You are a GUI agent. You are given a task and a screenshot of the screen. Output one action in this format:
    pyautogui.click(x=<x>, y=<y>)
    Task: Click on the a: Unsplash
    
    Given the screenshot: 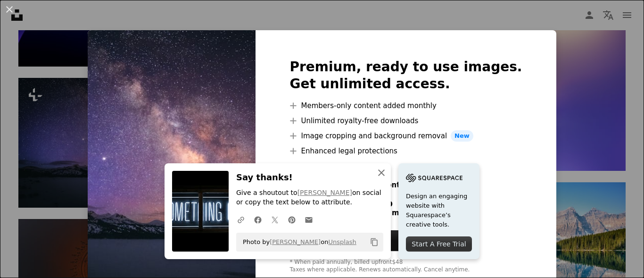 What is the action you would take?
    pyautogui.click(x=342, y=242)
    